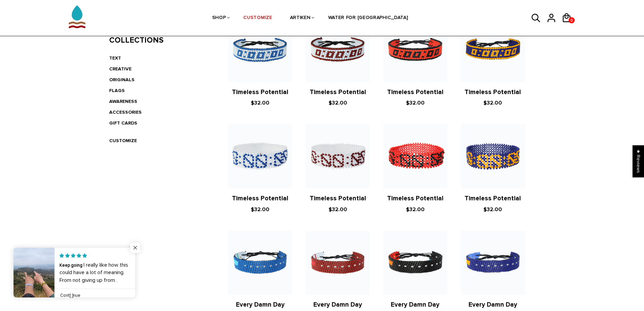  I want to click on span: Close popup widget, so click(135, 248).